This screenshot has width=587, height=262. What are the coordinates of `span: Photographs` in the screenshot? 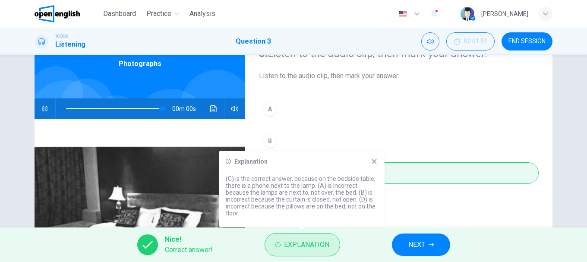 It's located at (140, 64).